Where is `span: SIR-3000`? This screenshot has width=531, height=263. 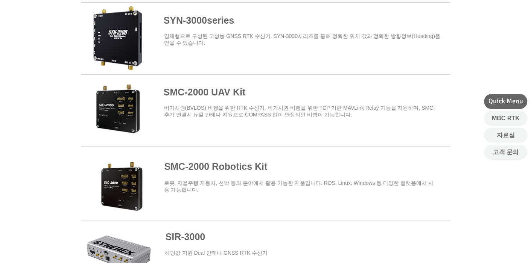
span: SIR-3000 is located at coordinates (186, 237).